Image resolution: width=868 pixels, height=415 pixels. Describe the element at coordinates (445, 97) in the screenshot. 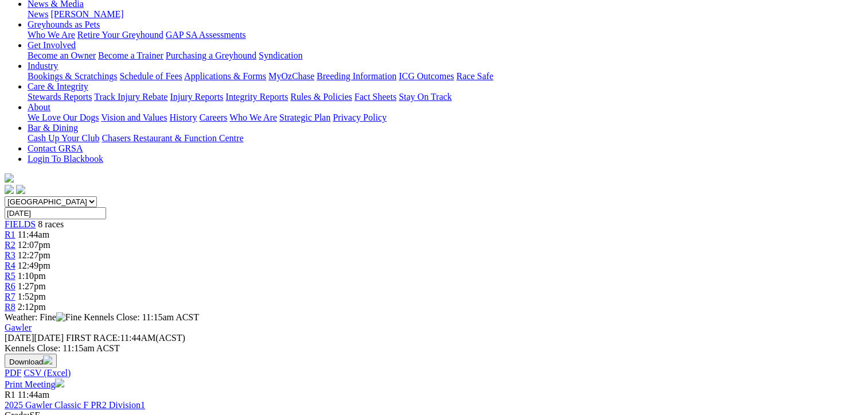

I see `div: Care & Integrity` at that location.